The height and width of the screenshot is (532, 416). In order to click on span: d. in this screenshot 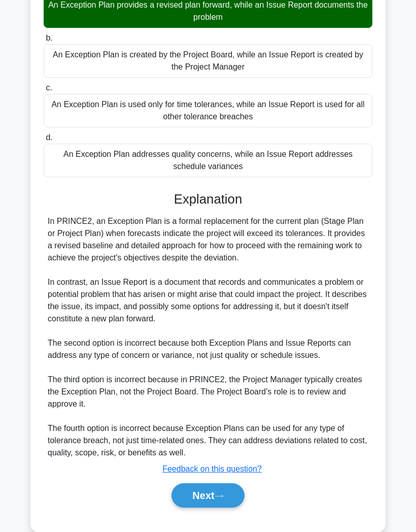, I will do `click(49, 137)`.